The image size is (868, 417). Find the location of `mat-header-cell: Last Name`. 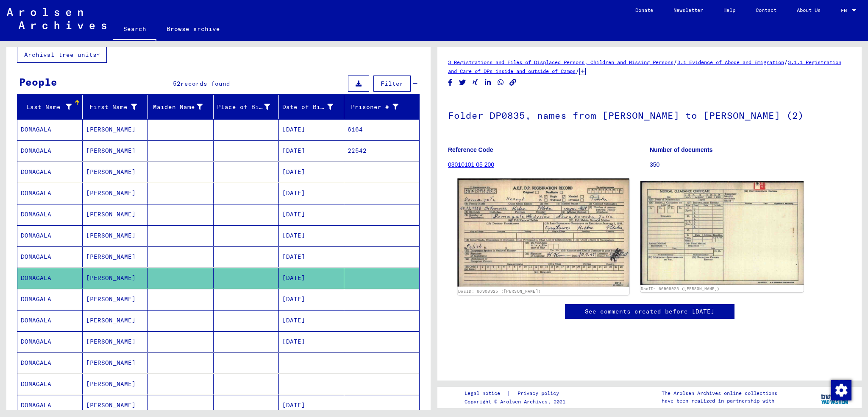

mat-header-cell: Last Name is located at coordinates (50, 107).